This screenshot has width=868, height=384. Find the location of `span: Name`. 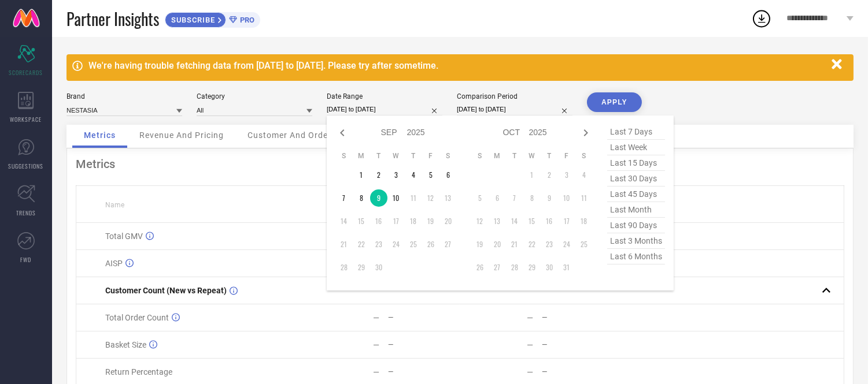

span: Name is located at coordinates (115, 205).